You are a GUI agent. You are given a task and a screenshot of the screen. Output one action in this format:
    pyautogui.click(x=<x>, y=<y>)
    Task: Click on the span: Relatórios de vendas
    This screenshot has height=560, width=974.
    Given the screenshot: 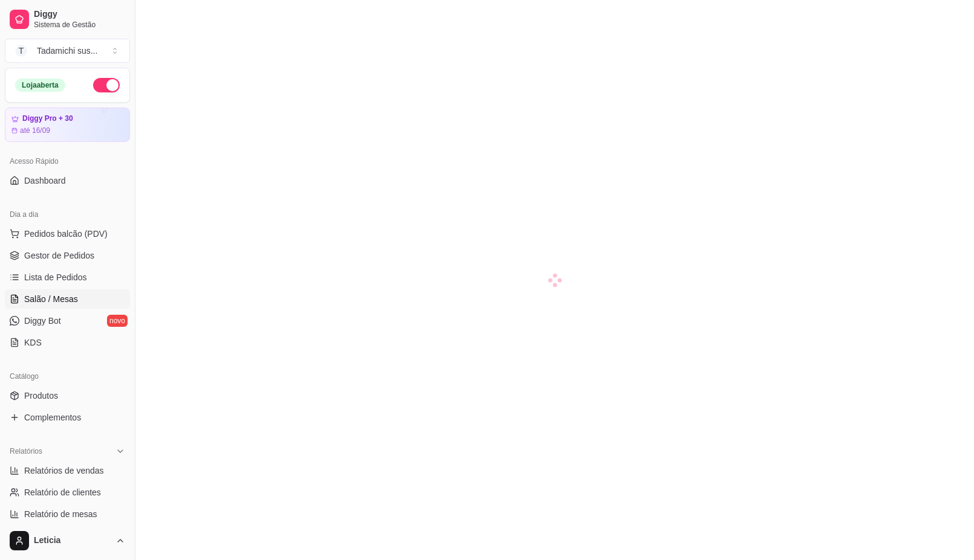 What is the action you would take?
    pyautogui.click(x=64, y=471)
    